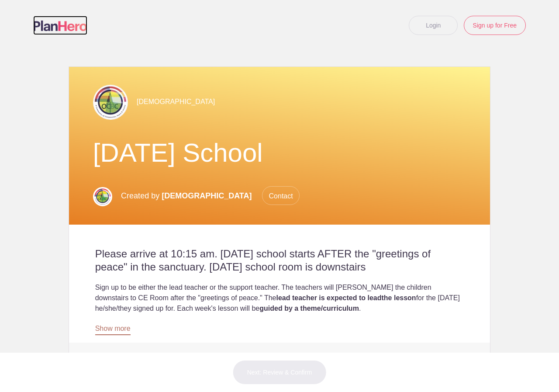 This screenshot has width=559, height=392. Describe the element at coordinates (102, 196) in the screenshot. I see `img: Ocbc logo blank` at that location.